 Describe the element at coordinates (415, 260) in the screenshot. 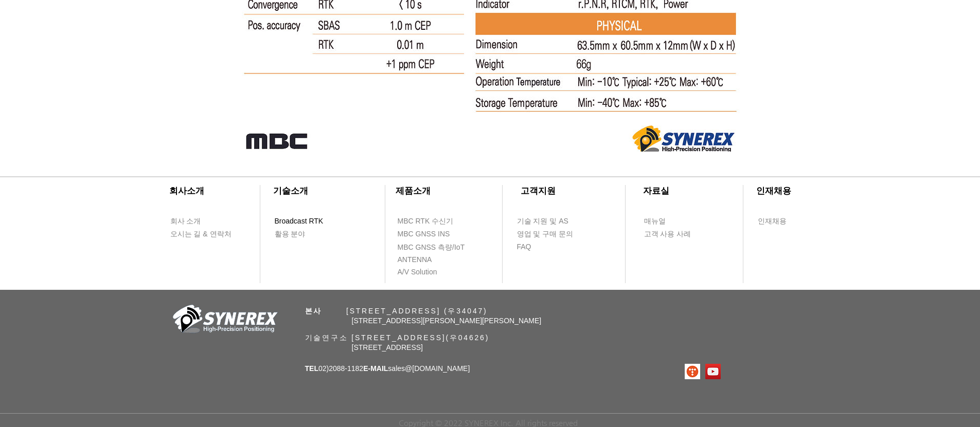

I see `span: ANTENNA` at that location.